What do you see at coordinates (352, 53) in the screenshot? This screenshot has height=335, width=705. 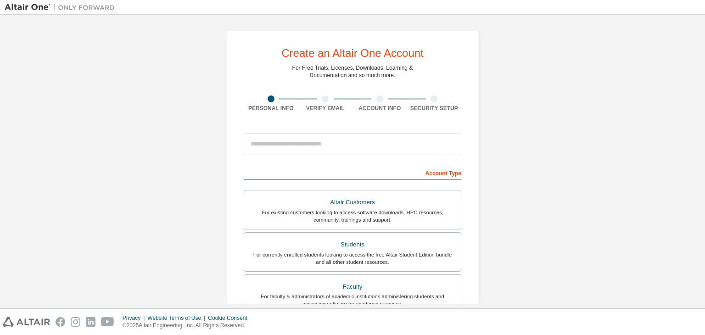 I see `div: Create an Altair One Account` at bounding box center [352, 53].